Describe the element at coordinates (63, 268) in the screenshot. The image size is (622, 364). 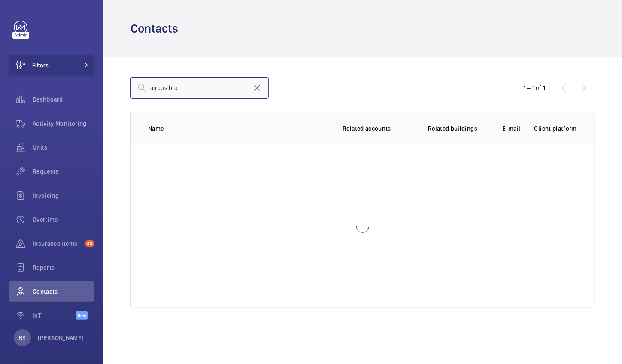
I see `span: Reports` at that location.